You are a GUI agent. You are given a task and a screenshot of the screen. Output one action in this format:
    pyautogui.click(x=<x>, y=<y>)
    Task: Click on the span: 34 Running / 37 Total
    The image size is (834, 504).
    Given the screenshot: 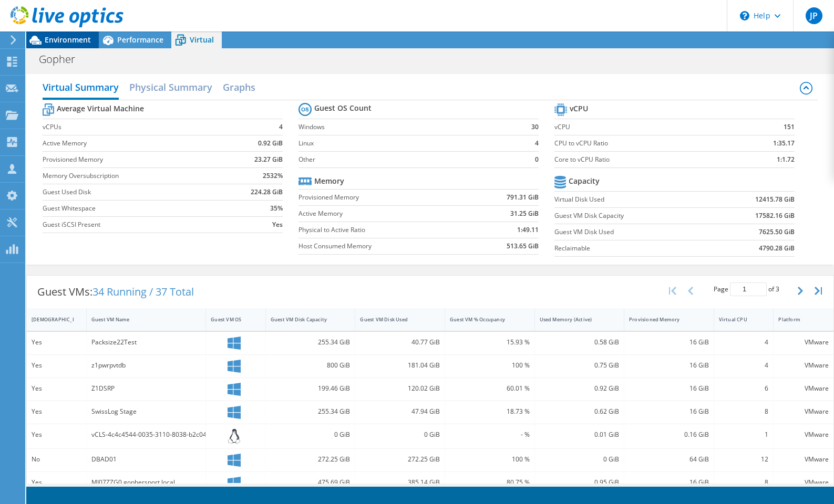 What is the action you would take?
    pyautogui.click(x=143, y=292)
    